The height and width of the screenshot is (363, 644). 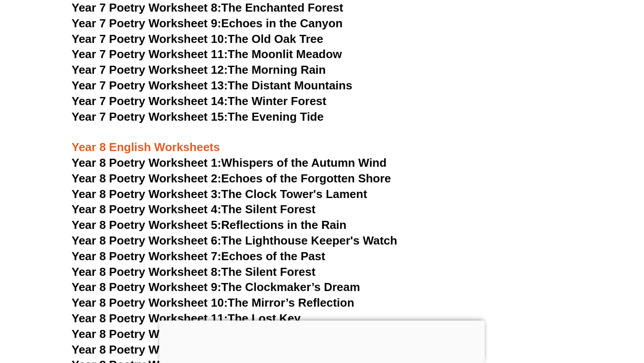 What do you see at coordinates (149, 117) in the screenshot?
I see `span: Year 7 Poetry Worksheet 15:` at bounding box center [149, 117].